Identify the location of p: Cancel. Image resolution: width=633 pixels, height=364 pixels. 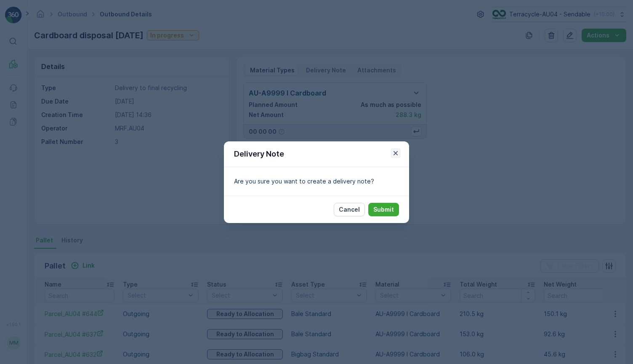
(350, 210).